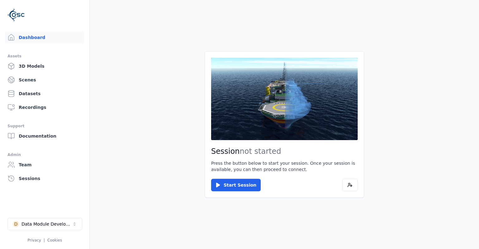 The width and height of the screenshot is (479, 249). I want to click on a: Team, so click(45, 165).